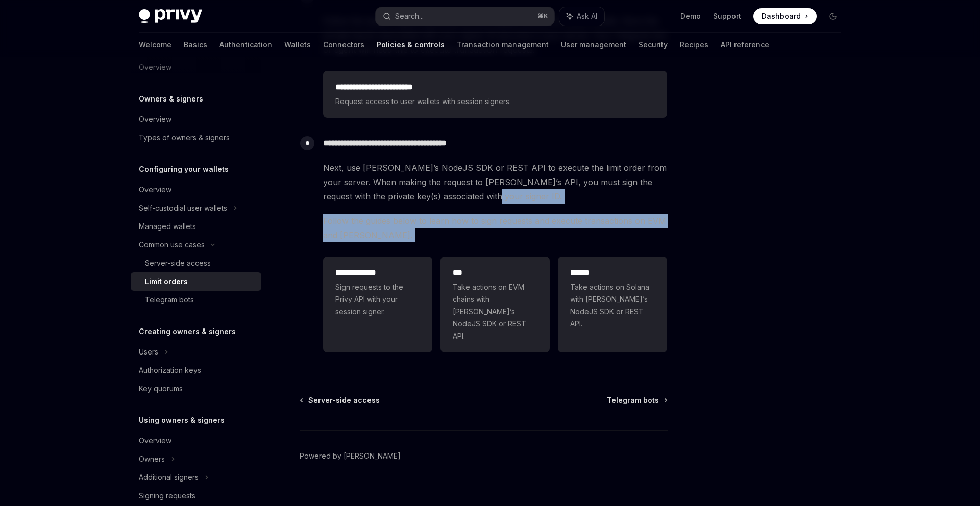 The height and width of the screenshot is (506, 980). Describe the element at coordinates (495, 101) in the screenshot. I see `span: Request access to user wallets with session signers.` at that location.